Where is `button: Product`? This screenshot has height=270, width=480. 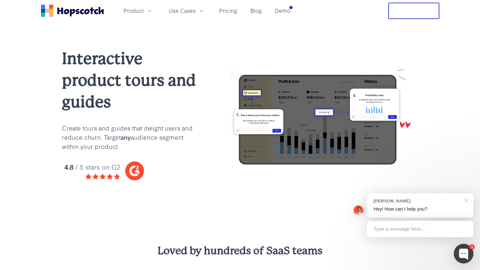 button: Product is located at coordinates (138, 10).